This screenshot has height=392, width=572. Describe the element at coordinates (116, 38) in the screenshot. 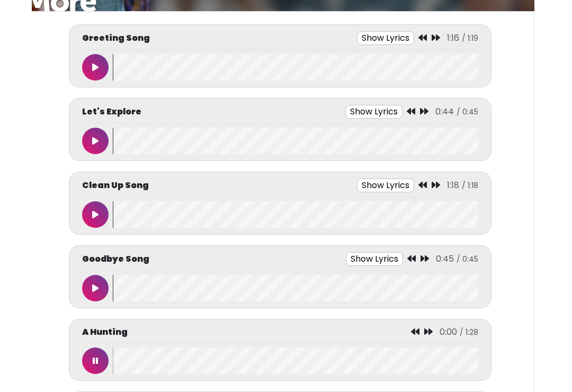

I see `p: Greeting Song` at that location.